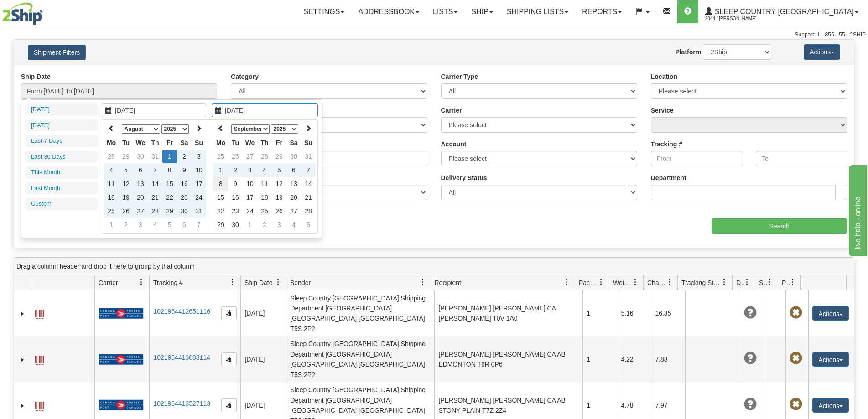  Describe the element at coordinates (61, 141) in the screenshot. I see `li: Last 7 Days` at that location.